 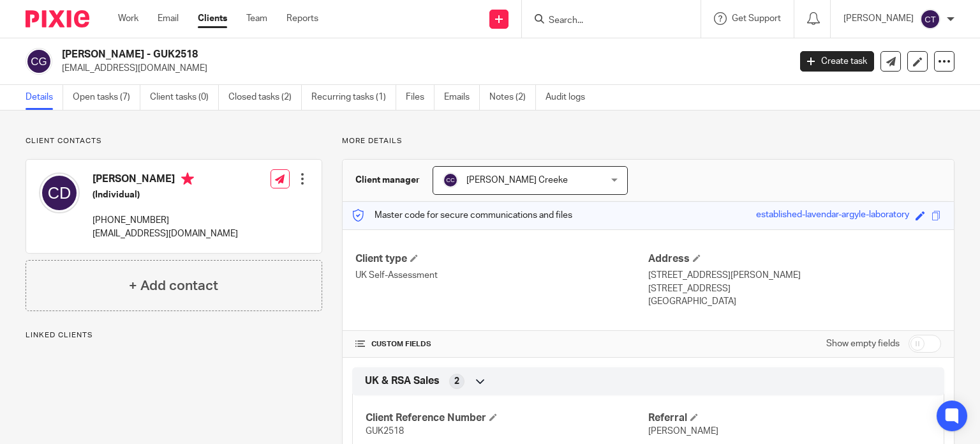 What do you see at coordinates (168, 19) in the screenshot?
I see `a: Email` at bounding box center [168, 19].